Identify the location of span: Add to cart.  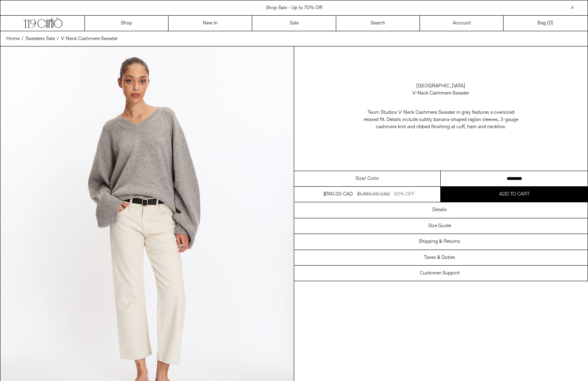
(514, 194).